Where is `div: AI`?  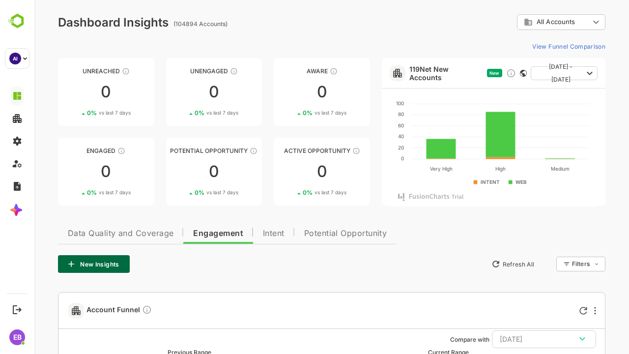 div: AI is located at coordinates (15, 59).